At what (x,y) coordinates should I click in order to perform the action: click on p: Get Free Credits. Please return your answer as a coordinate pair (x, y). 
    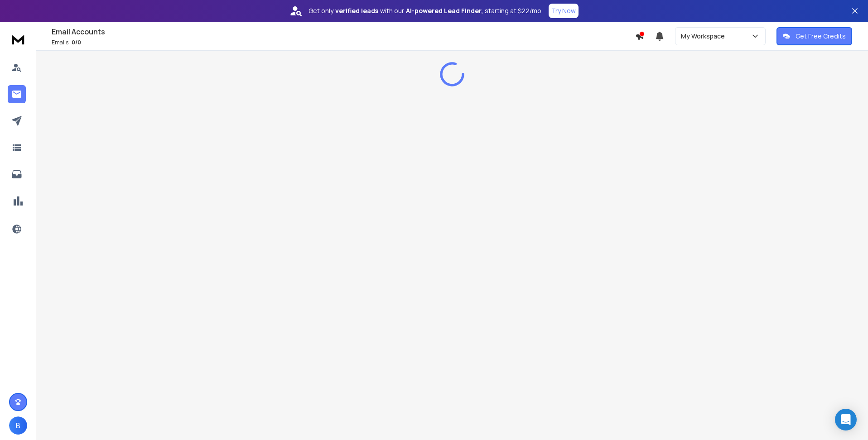
    Looking at the image, I should click on (820, 37).